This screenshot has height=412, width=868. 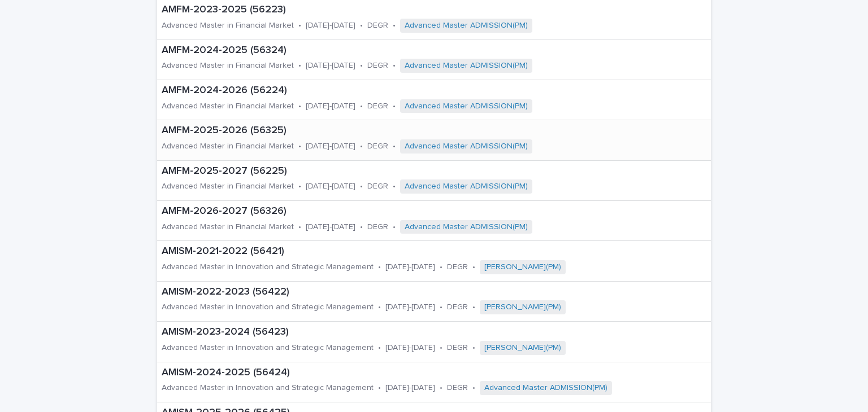 What do you see at coordinates (428, 292) in the screenshot?
I see `p: AMISM-2022-2023 (56422)` at bounding box center [428, 292].